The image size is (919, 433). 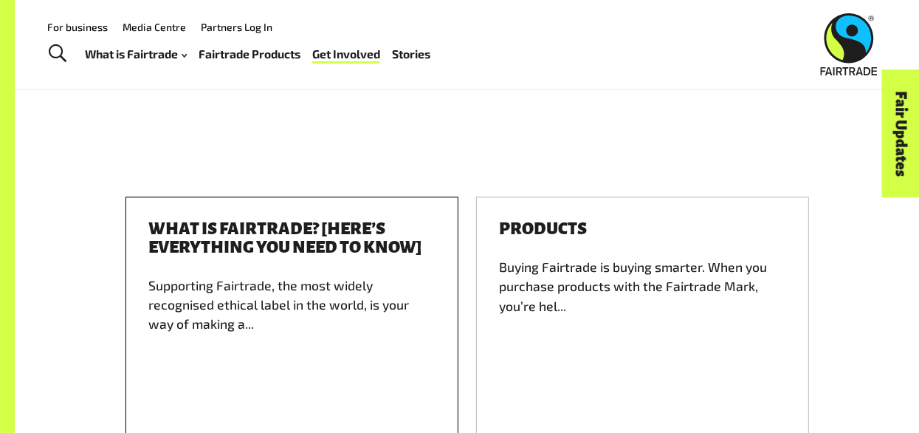 What do you see at coordinates (292, 340) in the screenshot?
I see `div: Supporting Fairtrade, the most widely recognised ethical label in the world, is your way of makin...` at bounding box center [292, 340].